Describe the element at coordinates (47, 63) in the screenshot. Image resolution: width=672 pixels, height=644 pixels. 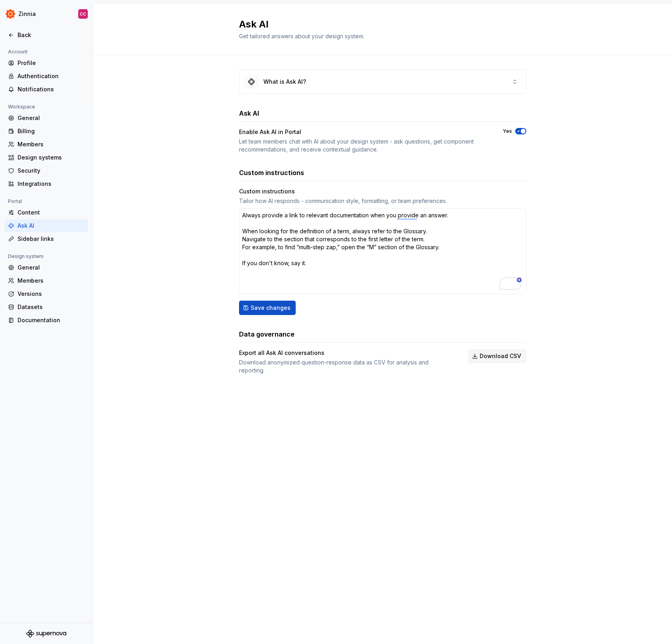
I see `a: Profile` at that location.